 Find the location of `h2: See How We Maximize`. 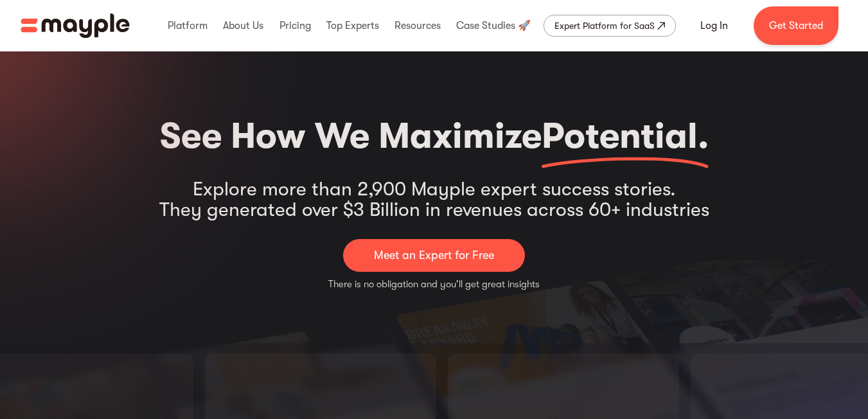

h2: See How We Maximize is located at coordinates (435, 136).